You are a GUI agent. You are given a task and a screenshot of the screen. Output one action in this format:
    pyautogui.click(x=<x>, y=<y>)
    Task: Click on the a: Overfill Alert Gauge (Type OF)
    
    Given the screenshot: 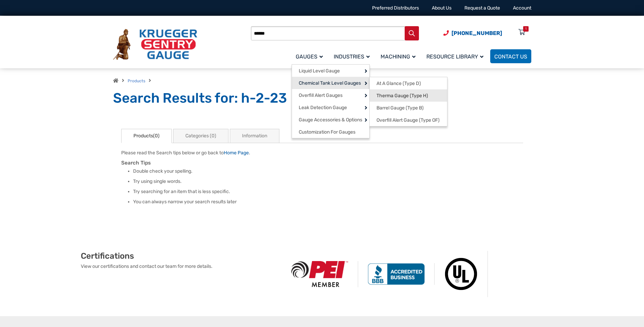 What is the action you would take?
    pyautogui.click(x=408, y=120)
    